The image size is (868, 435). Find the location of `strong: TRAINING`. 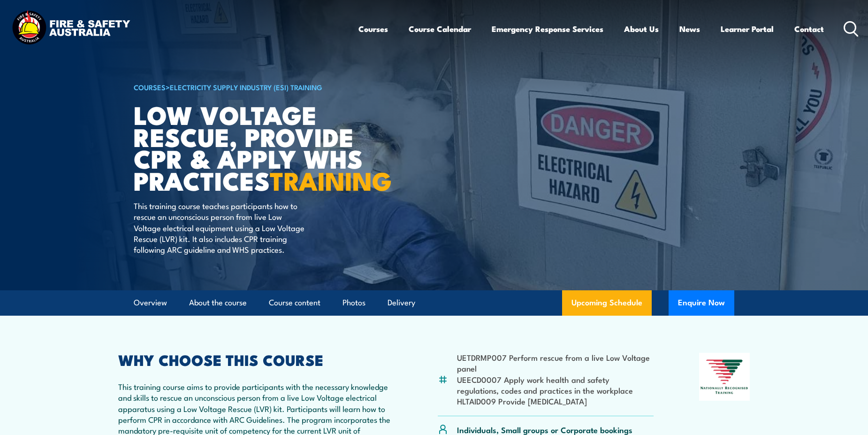

strong: TRAINING is located at coordinates (331, 179).